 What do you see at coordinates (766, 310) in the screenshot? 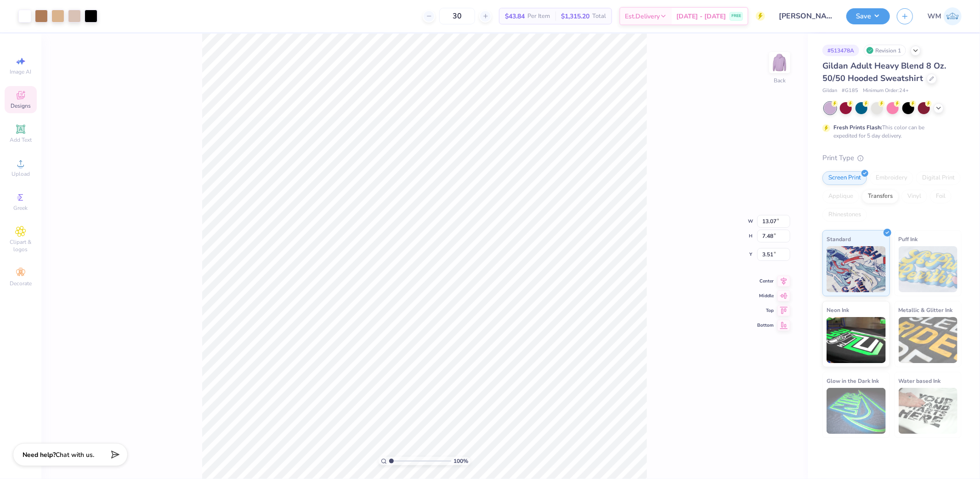
I see `span: Top` at bounding box center [766, 310].